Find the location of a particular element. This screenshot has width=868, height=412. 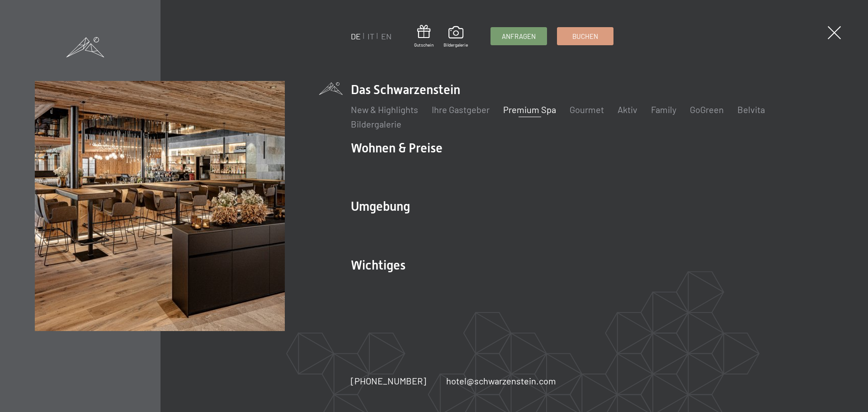

a: New & Highlights is located at coordinates (385, 109).